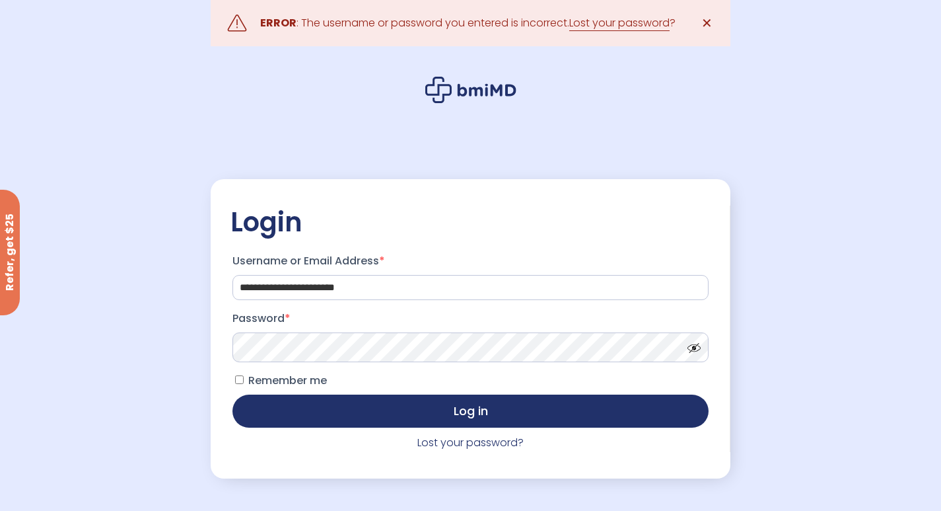  I want to click on label: Password, so click(470, 318).